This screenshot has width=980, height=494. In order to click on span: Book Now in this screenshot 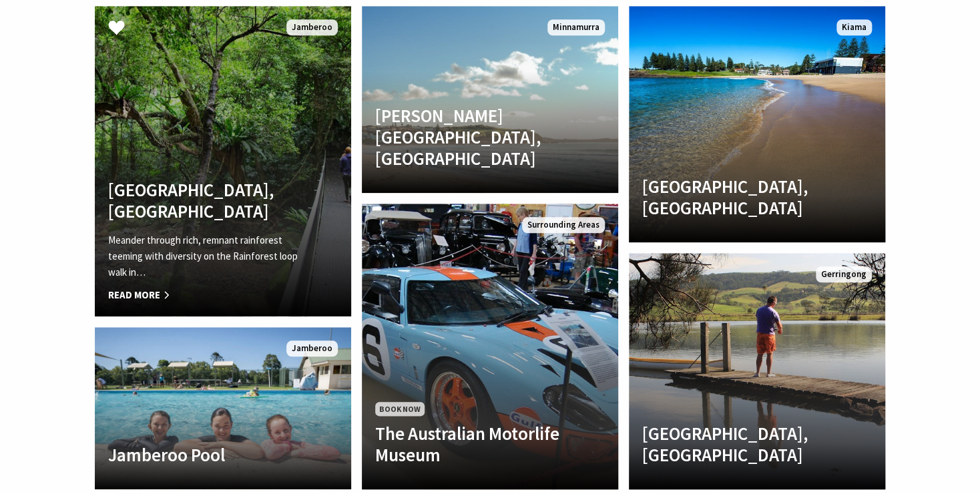, I will do `click(400, 409)`.